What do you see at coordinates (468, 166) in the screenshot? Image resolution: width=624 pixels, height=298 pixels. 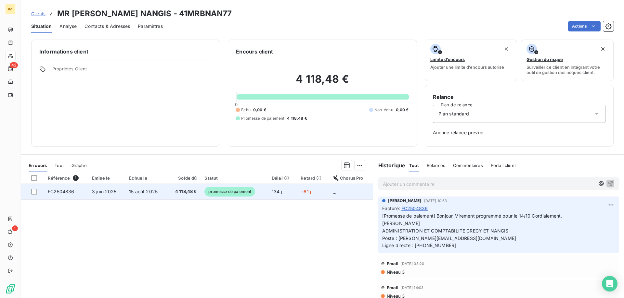 I see `span: Commentaires` at bounding box center [468, 166].